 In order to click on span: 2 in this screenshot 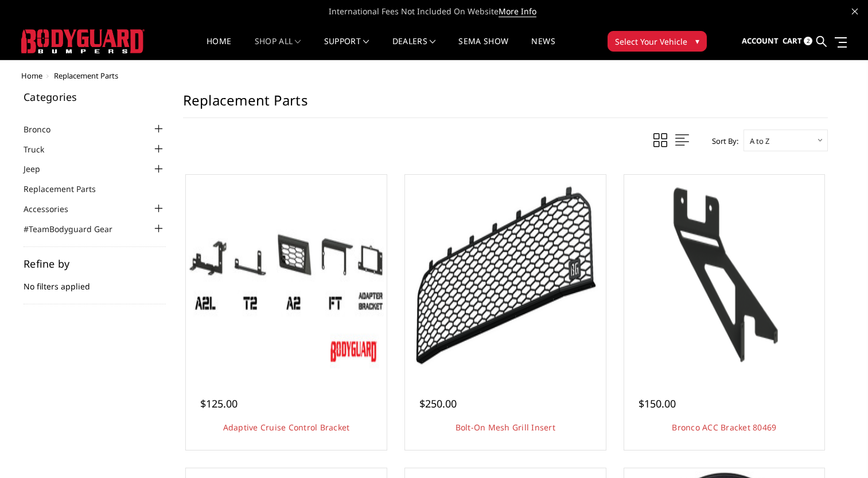, I will do `click(808, 41)`.